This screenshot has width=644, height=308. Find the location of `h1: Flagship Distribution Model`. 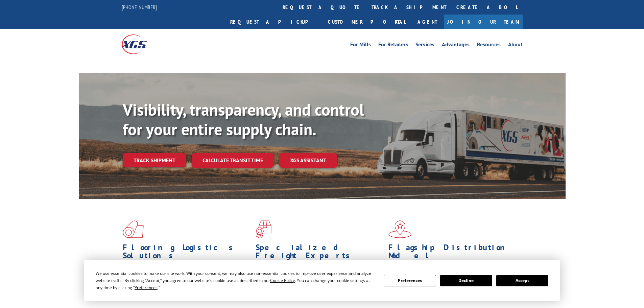

h1: Flagship Distribution Model is located at coordinates (453, 253).